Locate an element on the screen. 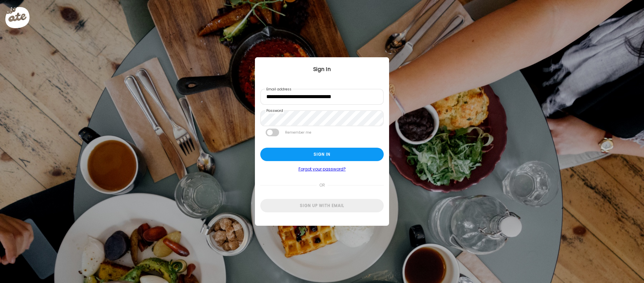 This screenshot has width=644, height=283. span: or is located at coordinates (322, 185).